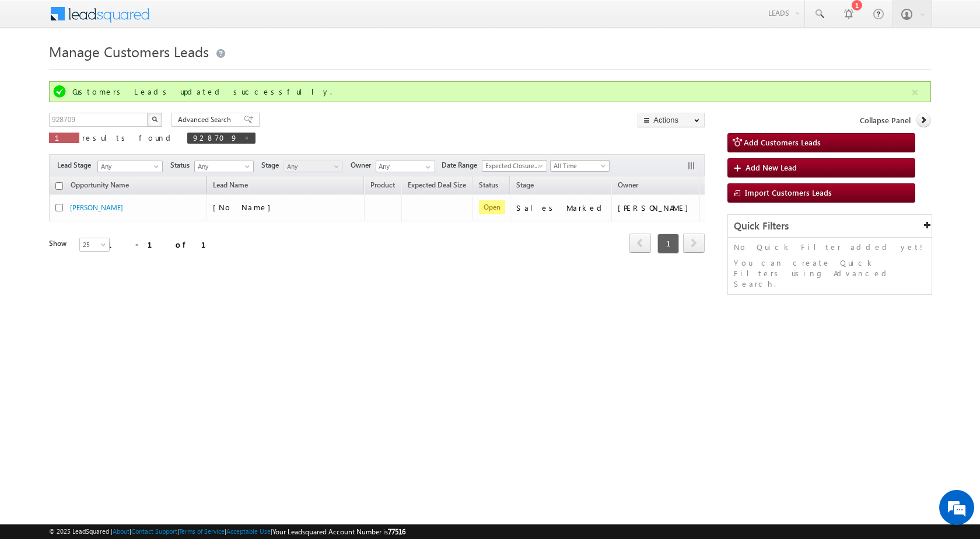 Image resolution: width=980 pixels, height=539 pixels. I want to click on span: © 2025 LeadSquared | | | | |, so click(227, 531).